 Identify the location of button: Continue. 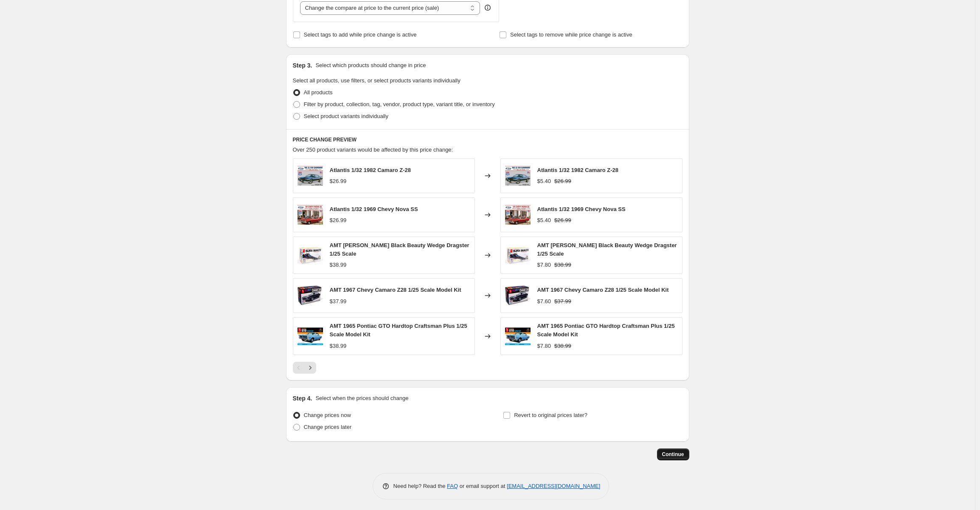
(673, 455).